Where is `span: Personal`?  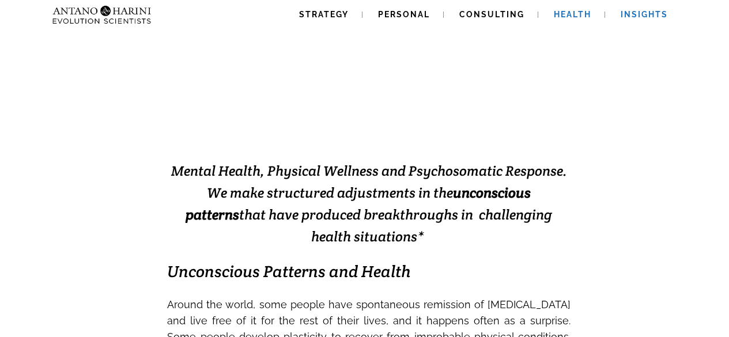
span: Personal is located at coordinates (404, 14).